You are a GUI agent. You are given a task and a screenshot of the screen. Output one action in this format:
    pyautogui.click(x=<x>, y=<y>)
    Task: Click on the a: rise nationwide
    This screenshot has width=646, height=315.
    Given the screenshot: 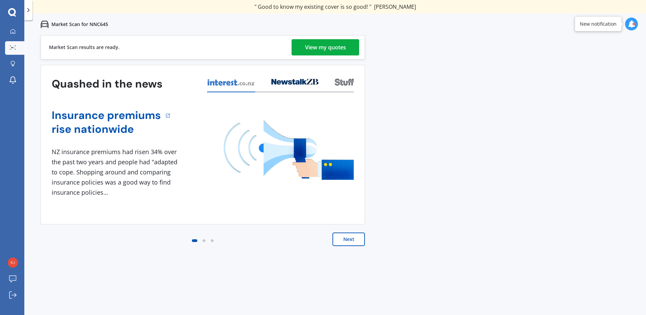 What is the action you would take?
    pyautogui.click(x=106, y=129)
    